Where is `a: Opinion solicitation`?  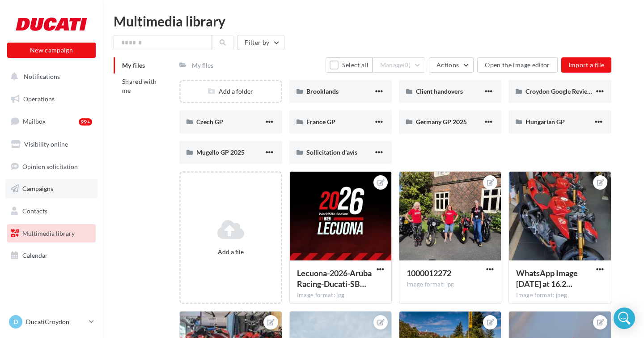
a: Opinion solicitation is located at coordinates (51, 167).